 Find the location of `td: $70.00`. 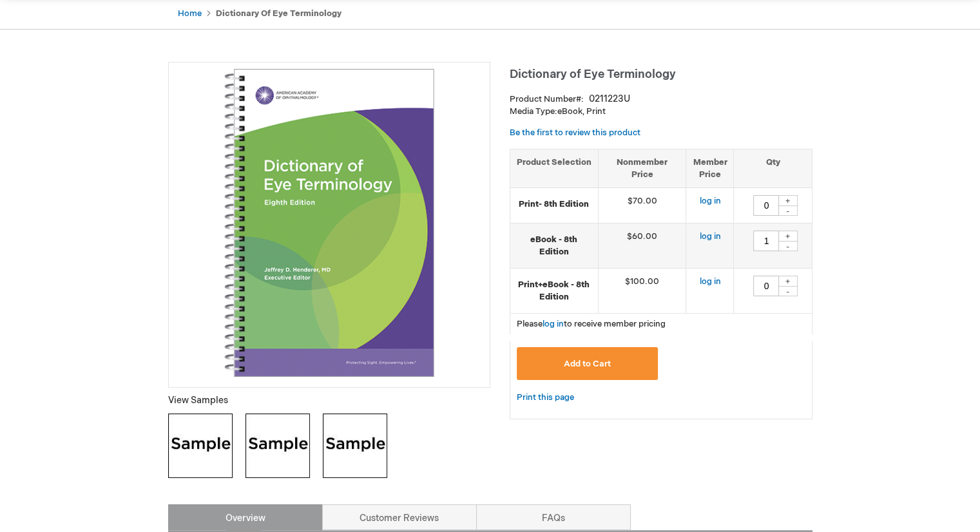

td: $70.00 is located at coordinates (642, 205).